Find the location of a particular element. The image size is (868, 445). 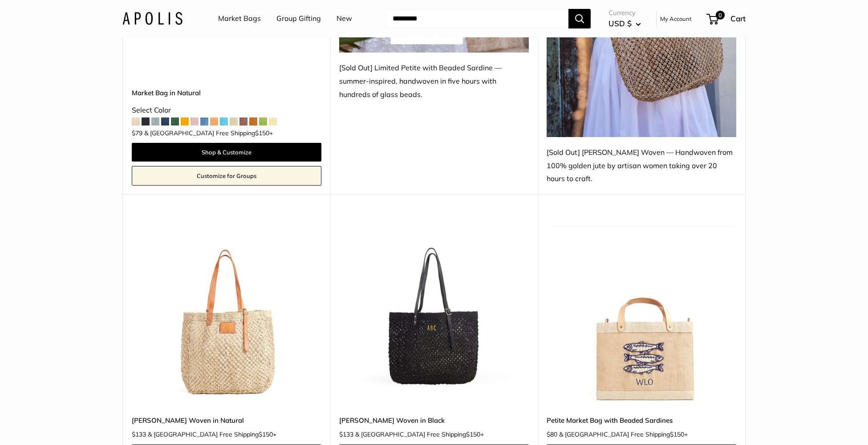

div: Select Color is located at coordinates (227, 111).